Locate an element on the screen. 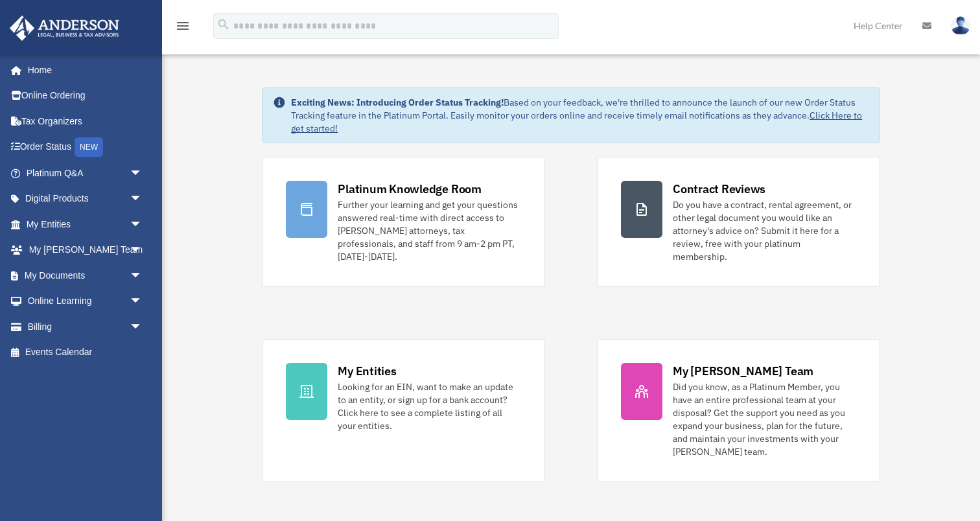  div: Contract Reviews is located at coordinates (719, 188).